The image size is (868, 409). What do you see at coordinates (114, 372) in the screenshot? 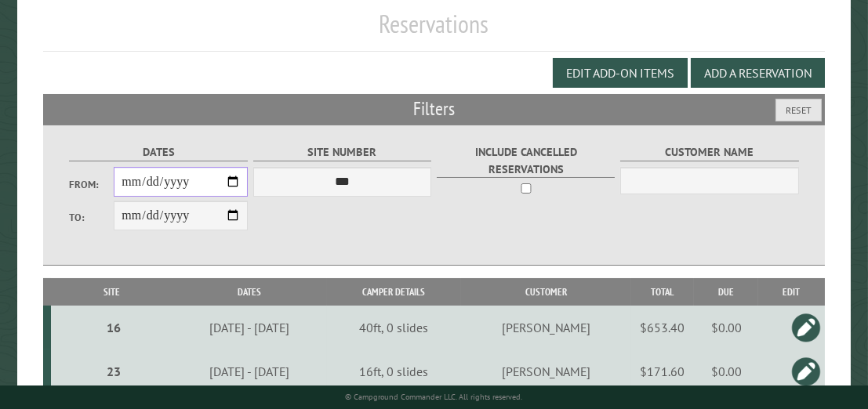
I see `div: 23` at bounding box center [114, 372].